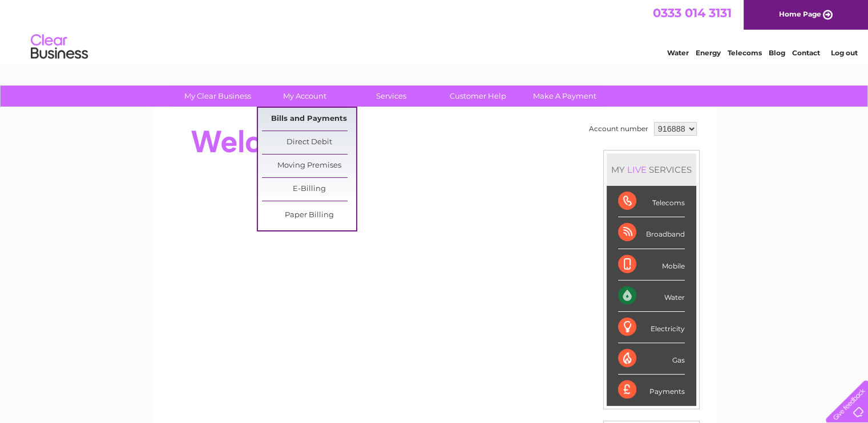 The width and height of the screenshot is (868, 423). I want to click on div: LIVE, so click(637, 169).